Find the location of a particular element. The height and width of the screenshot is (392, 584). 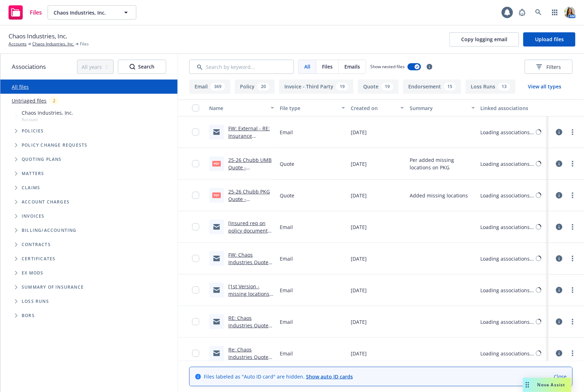

button: Invoice - Third Party is located at coordinates (316, 87).